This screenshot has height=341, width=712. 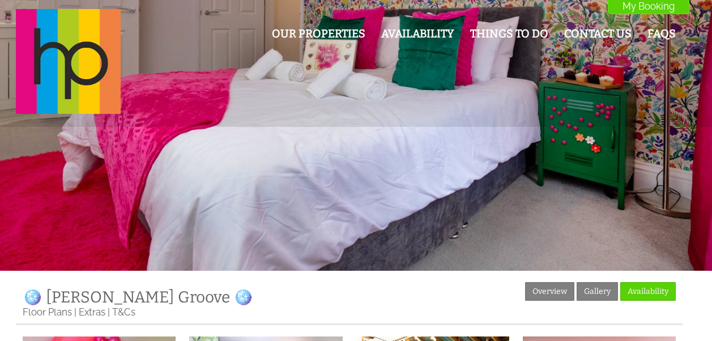 I want to click on a: Our Properties, so click(x=318, y=33).